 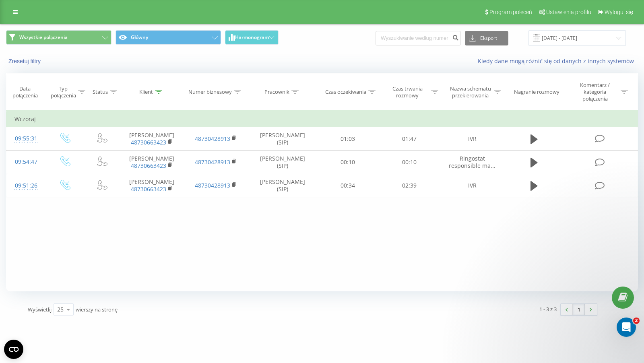 I want to click on div: Klient, so click(x=146, y=92).